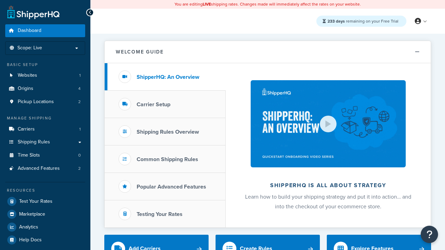 This screenshot has height=250, width=445. What do you see at coordinates (45, 89) in the screenshot?
I see `a: Origins4` at bounding box center [45, 89].